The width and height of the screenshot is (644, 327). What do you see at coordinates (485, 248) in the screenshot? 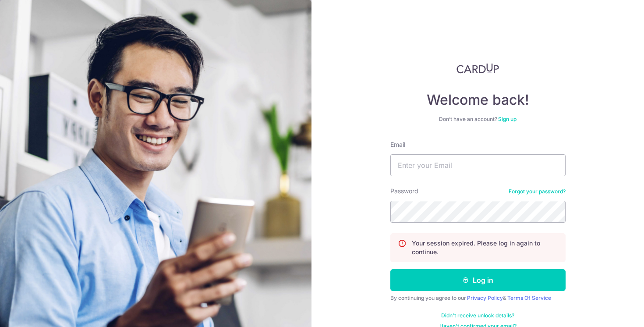
I see `p: Your session expired. Please log in again to continue.` at bounding box center [485, 248].